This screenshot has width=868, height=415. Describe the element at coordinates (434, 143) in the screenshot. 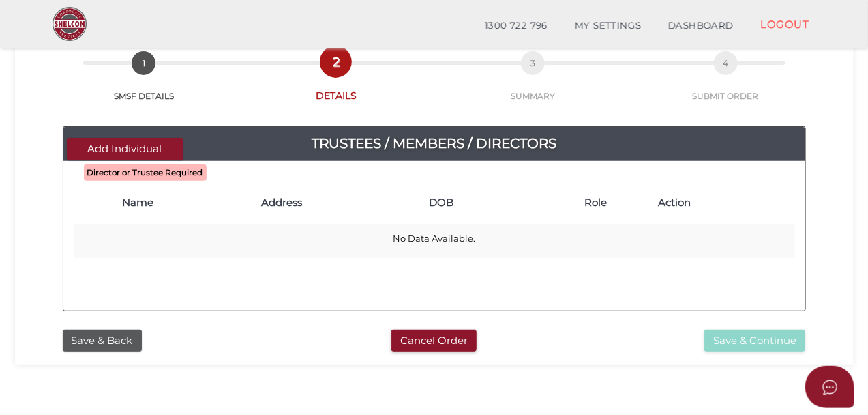

I see `a: Trustees / Members / Directors` at that location.